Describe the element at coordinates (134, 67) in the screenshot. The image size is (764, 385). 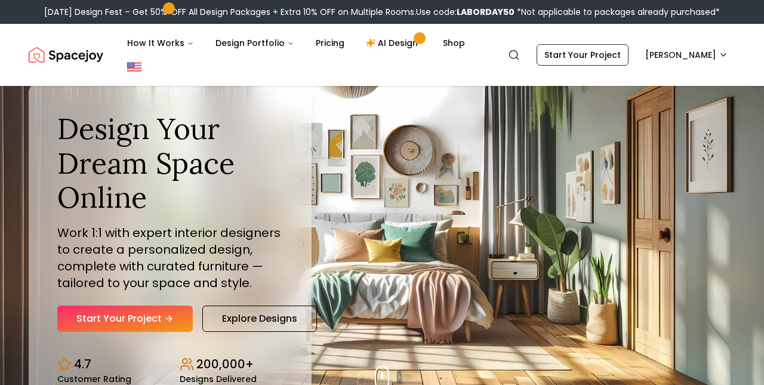
I see `img: United States` at that location.